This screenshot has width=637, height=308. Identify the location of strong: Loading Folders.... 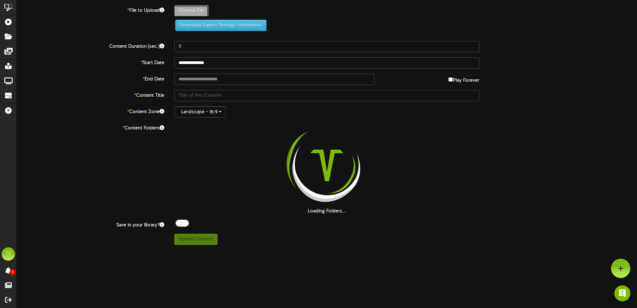
(327, 211).